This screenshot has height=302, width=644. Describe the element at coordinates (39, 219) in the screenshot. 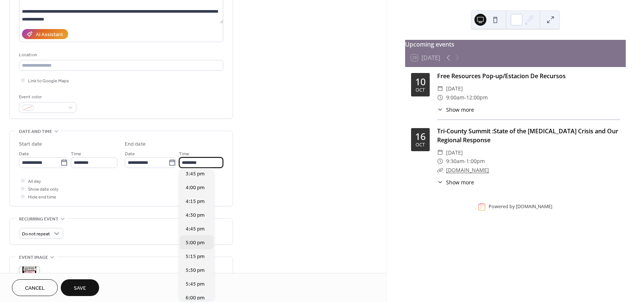

I see `span: Recurring event` at that location.